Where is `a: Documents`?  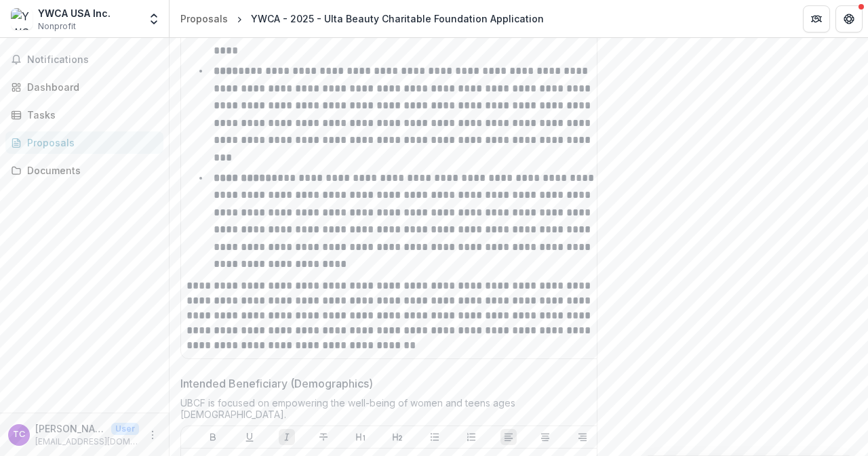
a: Documents is located at coordinates (84, 170).